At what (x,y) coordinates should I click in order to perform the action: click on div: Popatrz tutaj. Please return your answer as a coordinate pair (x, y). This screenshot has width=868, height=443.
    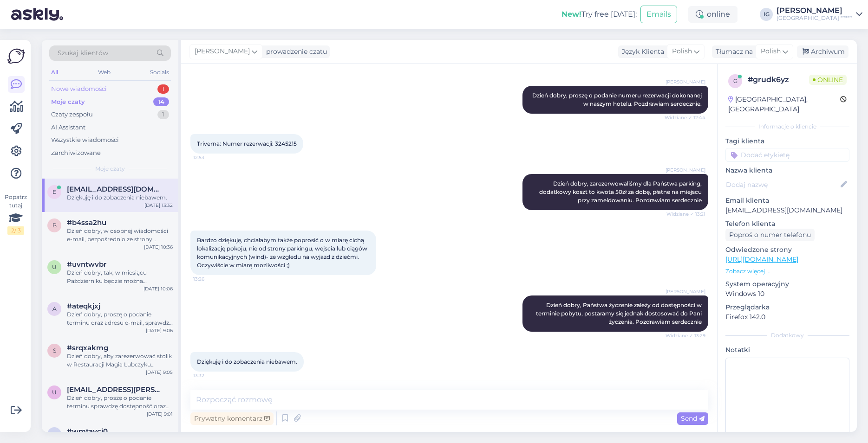
    Looking at the image, I should click on (16, 214).